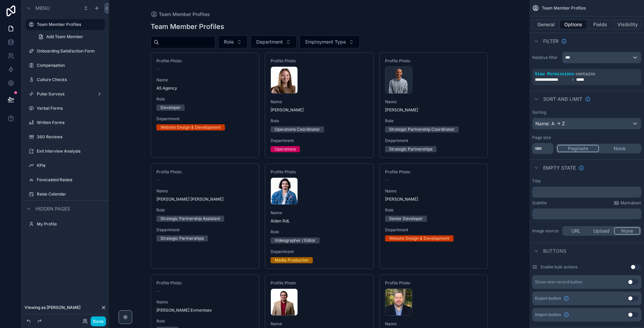  What do you see at coordinates (53, 209) in the screenshot?
I see `span: Hidden pages` at bounding box center [53, 209].